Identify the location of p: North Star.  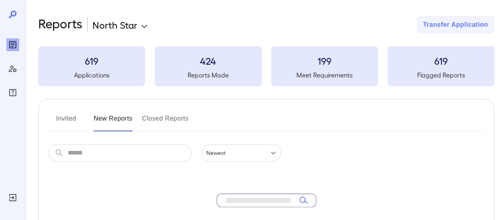
(115, 25).